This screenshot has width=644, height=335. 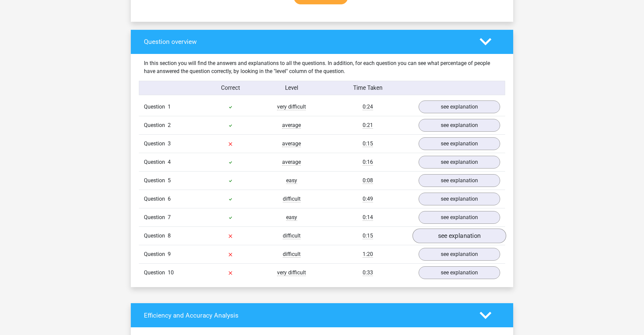 What do you see at coordinates (367, 199) in the screenshot?
I see `span: 0:49` at bounding box center [367, 199].